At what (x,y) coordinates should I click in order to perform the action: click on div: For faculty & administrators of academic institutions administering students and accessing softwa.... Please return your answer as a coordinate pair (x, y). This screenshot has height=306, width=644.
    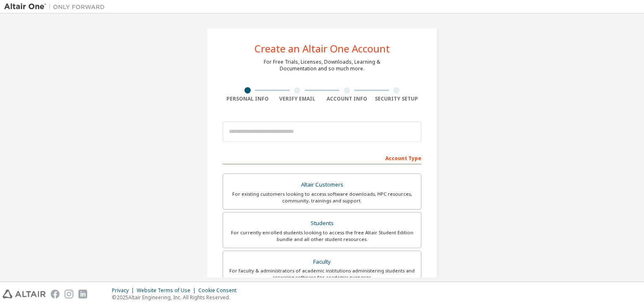
    Looking at the image, I should click on (322, 274).